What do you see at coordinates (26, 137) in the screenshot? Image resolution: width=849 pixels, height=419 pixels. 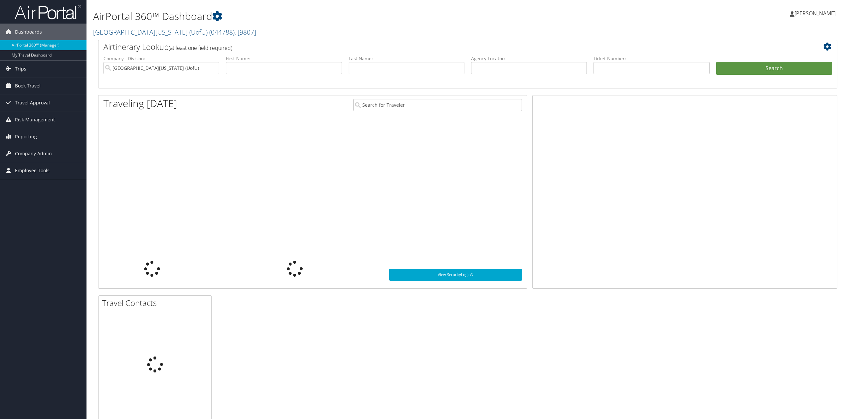 I see `span: Reporting` at bounding box center [26, 137].